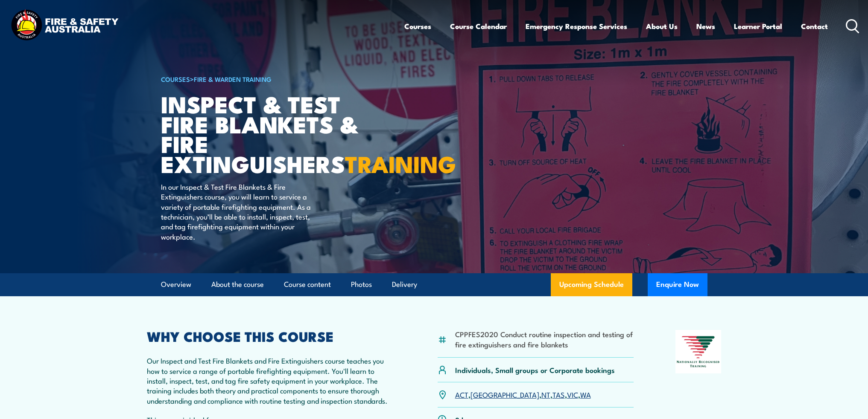 This screenshot has height=419, width=868. What do you see at coordinates (814, 26) in the screenshot?
I see `a: Contact` at bounding box center [814, 26].